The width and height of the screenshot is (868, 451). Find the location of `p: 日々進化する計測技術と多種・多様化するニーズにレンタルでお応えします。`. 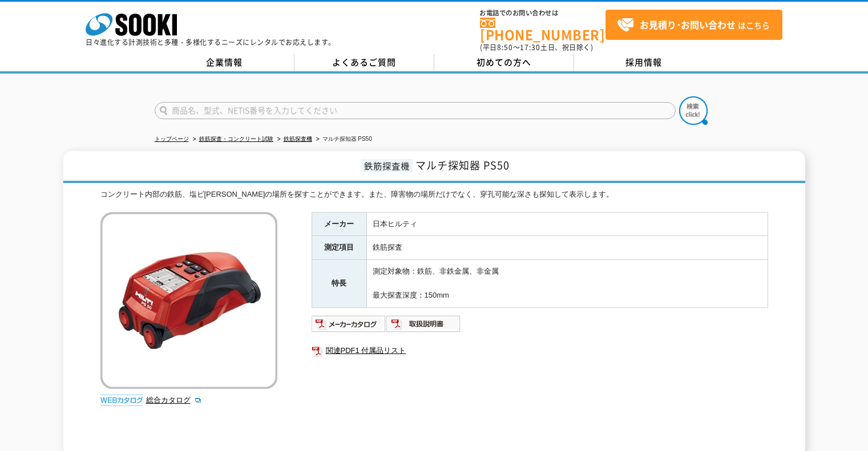

p: 日々進化する計測技術と多種・多様化するニーズにレンタルでお応えします。 is located at coordinates (210, 42).